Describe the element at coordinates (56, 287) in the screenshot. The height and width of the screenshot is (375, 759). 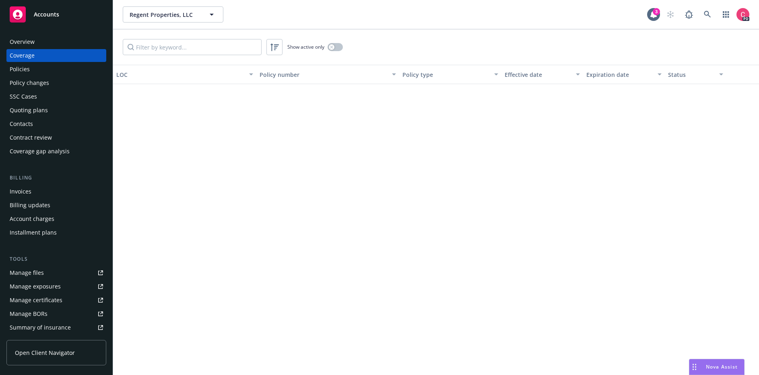
I see `a: Manage exposures` at that location.